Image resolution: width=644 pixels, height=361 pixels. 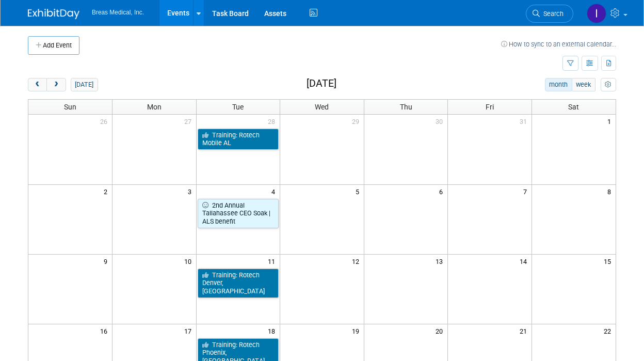 I want to click on span: 1, so click(x=611, y=121).